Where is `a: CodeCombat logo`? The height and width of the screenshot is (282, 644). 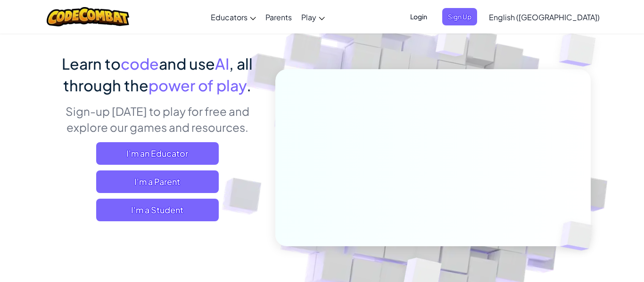 a: CodeCombat logo is located at coordinates (88, 17).